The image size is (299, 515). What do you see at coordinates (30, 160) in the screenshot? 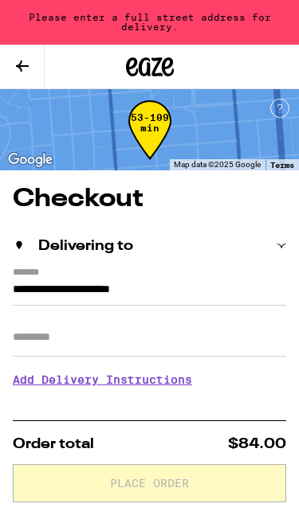
I see `a: Open this area in Google Maps (opens a new window)` at bounding box center [30, 160].